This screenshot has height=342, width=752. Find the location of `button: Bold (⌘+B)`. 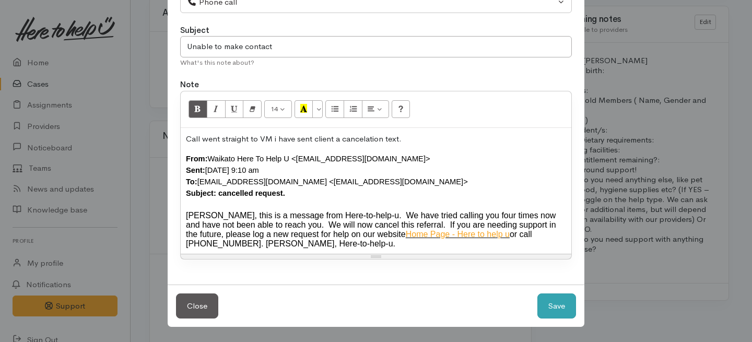

button: Bold (⌘+B) is located at coordinates (198, 109).